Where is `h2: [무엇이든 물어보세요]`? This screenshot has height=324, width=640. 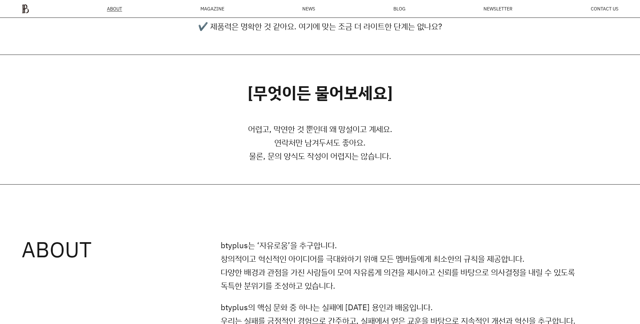 h2: [무엇이든 물어보세요] is located at coordinates (320, 93).